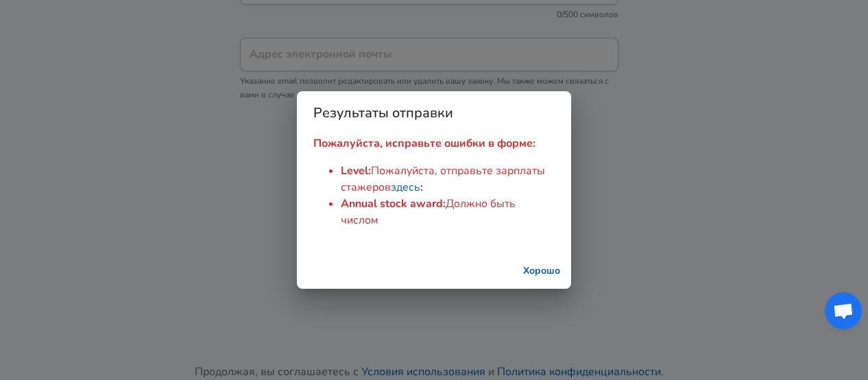 The height and width of the screenshot is (380, 868). What do you see at coordinates (356, 171) in the screenshot?
I see `span: Level :` at bounding box center [356, 171].